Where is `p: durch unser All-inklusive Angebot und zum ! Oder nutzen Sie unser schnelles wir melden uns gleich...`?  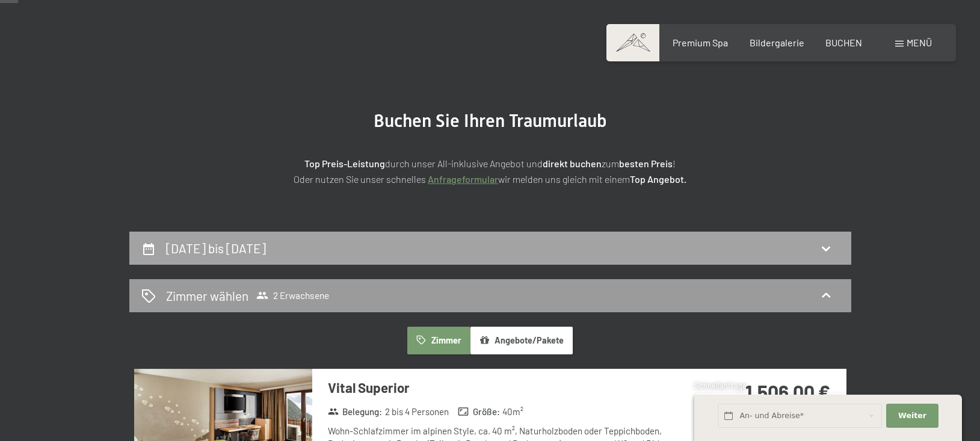 p: durch unser All-inklusive Angebot und zum ! Oder nutzen Sie unser schnelles wir melden uns gleich... is located at coordinates (490, 171).